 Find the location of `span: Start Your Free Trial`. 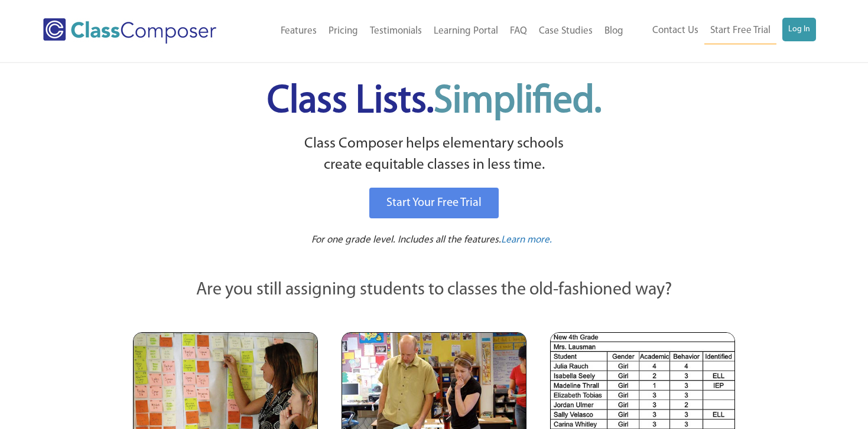

span: Start Your Free Trial is located at coordinates (433, 203).